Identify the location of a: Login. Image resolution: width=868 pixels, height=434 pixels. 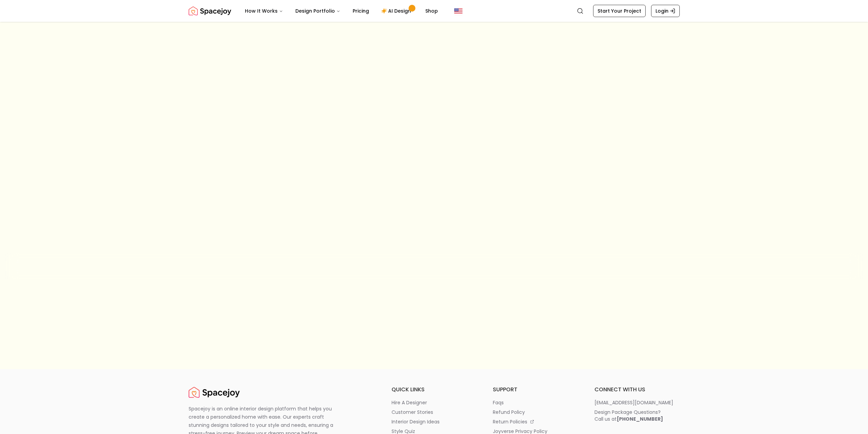
(665, 11).